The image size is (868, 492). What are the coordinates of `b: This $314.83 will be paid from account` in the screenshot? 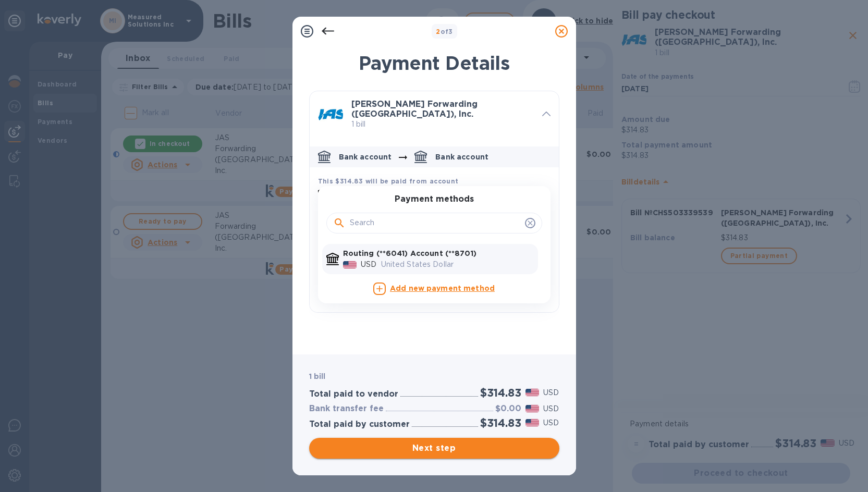 It's located at (388, 181).